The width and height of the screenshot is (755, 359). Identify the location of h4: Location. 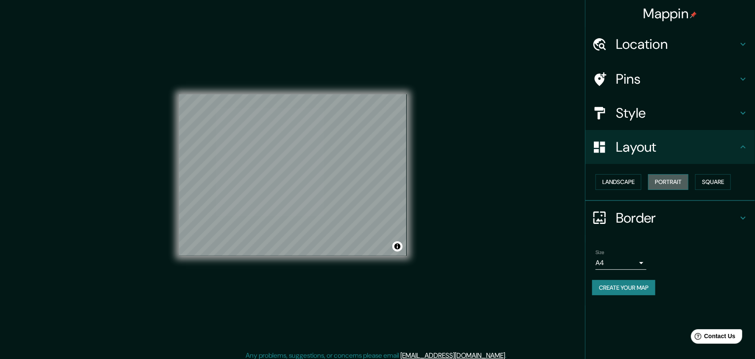
(677, 44).